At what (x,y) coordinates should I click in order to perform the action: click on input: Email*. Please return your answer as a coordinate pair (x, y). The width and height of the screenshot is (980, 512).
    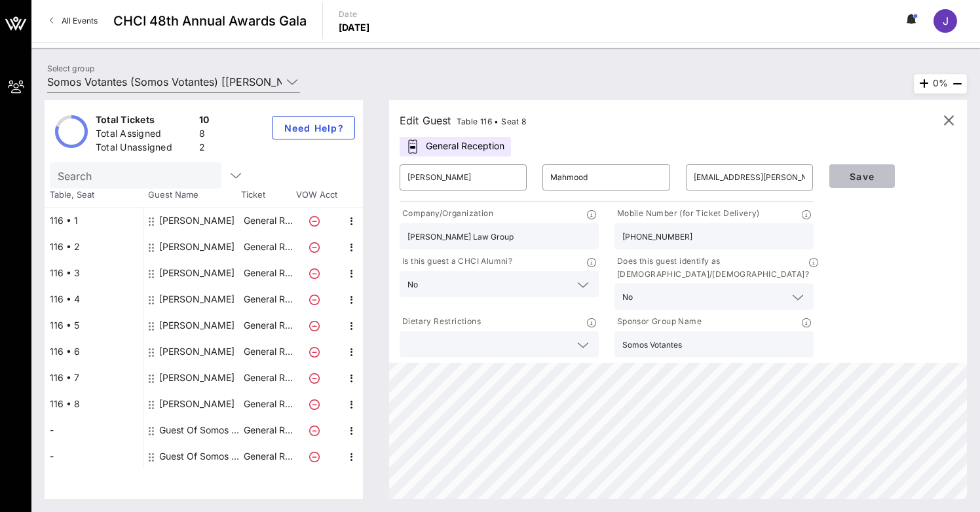
    Looking at the image, I should click on (749, 177).